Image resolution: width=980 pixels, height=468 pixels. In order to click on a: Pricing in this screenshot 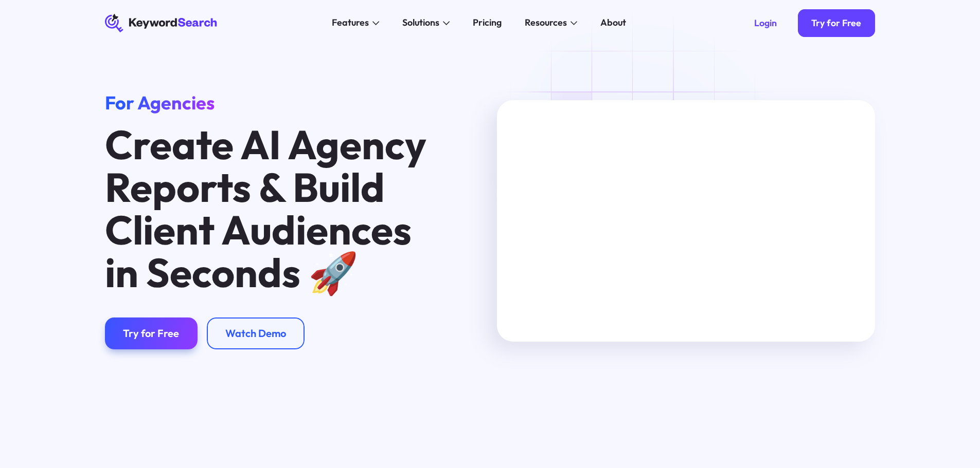, I will do `click(487, 23)`.